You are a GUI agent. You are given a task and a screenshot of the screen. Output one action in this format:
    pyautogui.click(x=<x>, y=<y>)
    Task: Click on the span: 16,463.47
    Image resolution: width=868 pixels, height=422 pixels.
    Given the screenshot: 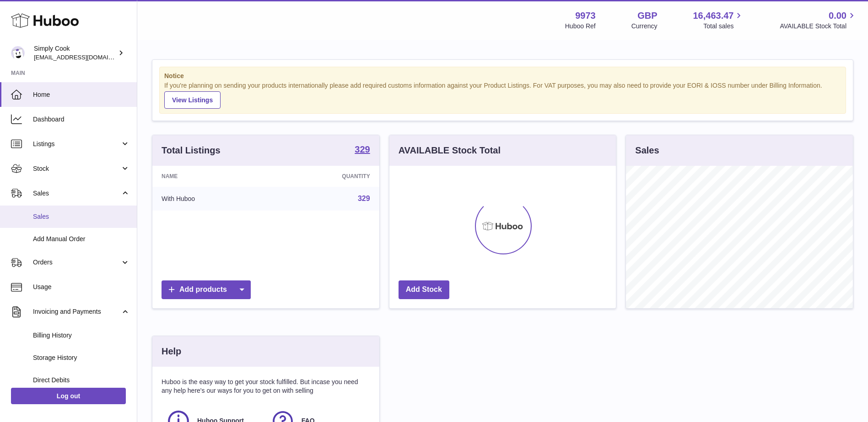 What is the action you would take?
    pyautogui.click(x=713, y=16)
    